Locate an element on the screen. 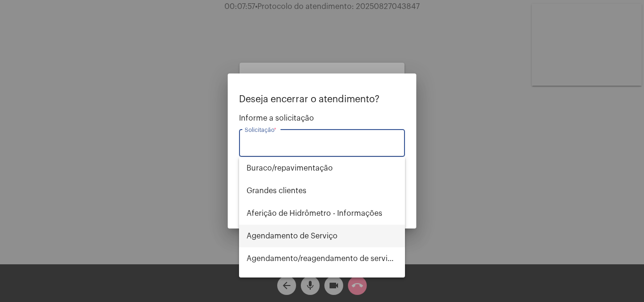 The image size is (644, 302). input: Buscar solicitação is located at coordinates (322, 145).